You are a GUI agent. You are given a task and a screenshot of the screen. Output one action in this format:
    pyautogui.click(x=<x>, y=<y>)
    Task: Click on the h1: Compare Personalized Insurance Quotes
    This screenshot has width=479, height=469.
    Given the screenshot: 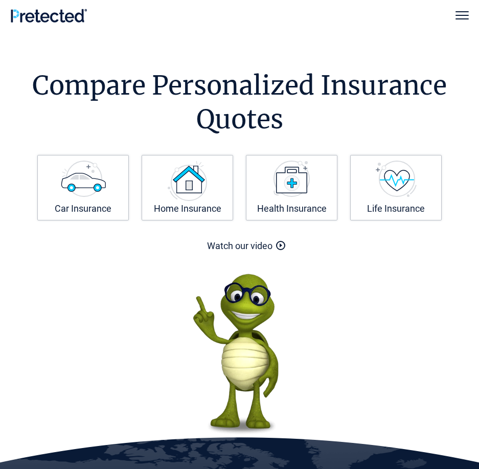 What is the action you would take?
    pyautogui.click(x=239, y=102)
    